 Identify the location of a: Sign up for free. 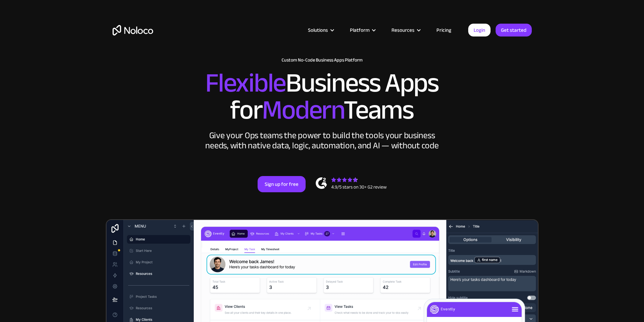
(281, 184).